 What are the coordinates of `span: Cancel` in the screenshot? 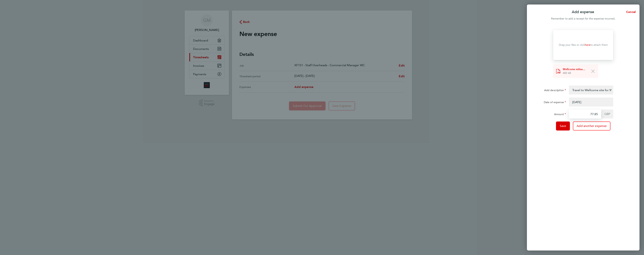 It's located at (631, 12).